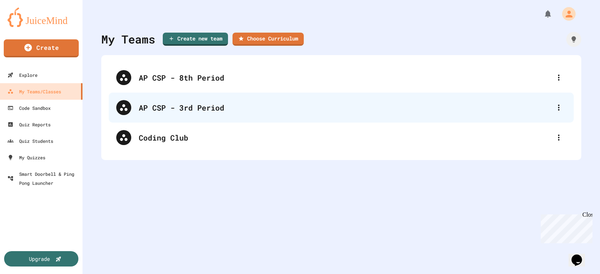 Image resolution: width=600 pixels, height=274 pixels. Describe the element at coordinates (30, 141) in the screenshot. I see `div: Quiz Students` at that location.